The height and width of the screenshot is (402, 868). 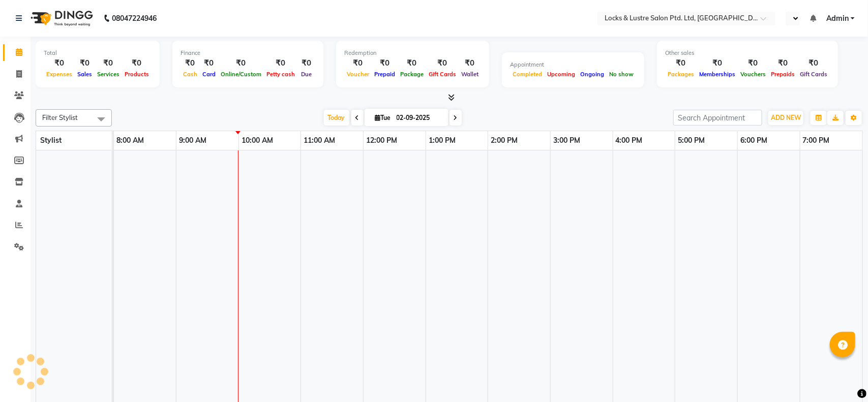 I want to click on a: 5:00 PM, so click(x=691, y=141).